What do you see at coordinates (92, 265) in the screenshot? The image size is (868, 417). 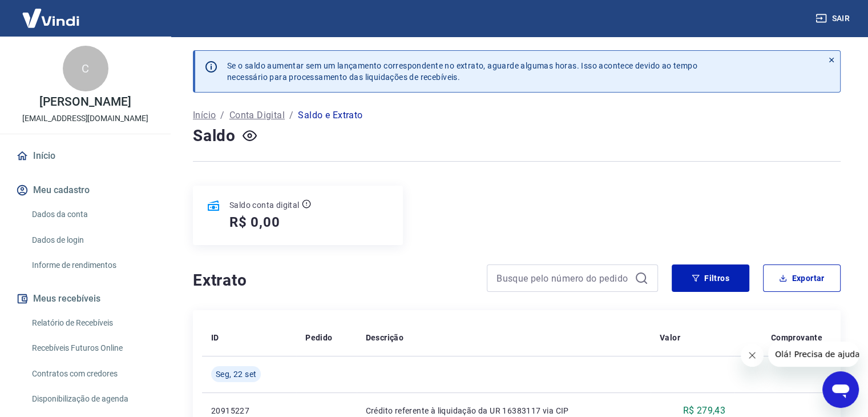 I see `a: Informe de rendimentos` at bounding box center [92, 265].